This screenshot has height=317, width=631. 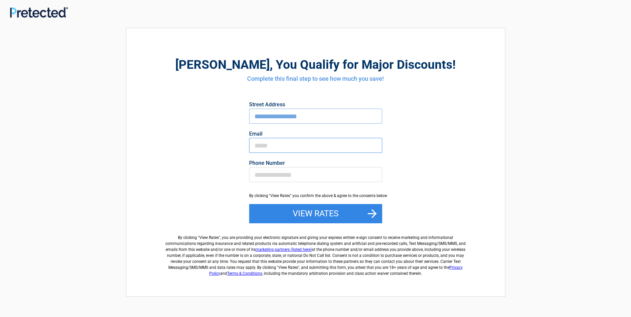 What do you see at coordinates (316, 64) in the screenshot?
I see `h2: , You Qualify for Major Discounts!` at bounding box center [316, 64].